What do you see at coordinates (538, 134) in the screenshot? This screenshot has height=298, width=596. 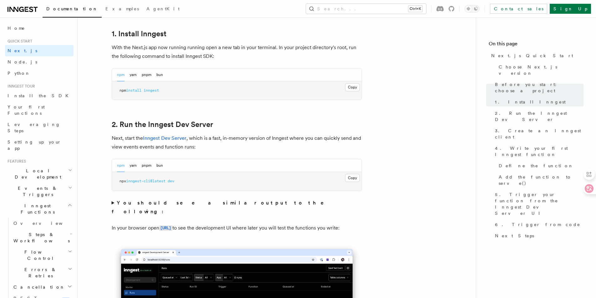 I see `a: 3. Create an Inngest client` at bounding box center [538, 134].